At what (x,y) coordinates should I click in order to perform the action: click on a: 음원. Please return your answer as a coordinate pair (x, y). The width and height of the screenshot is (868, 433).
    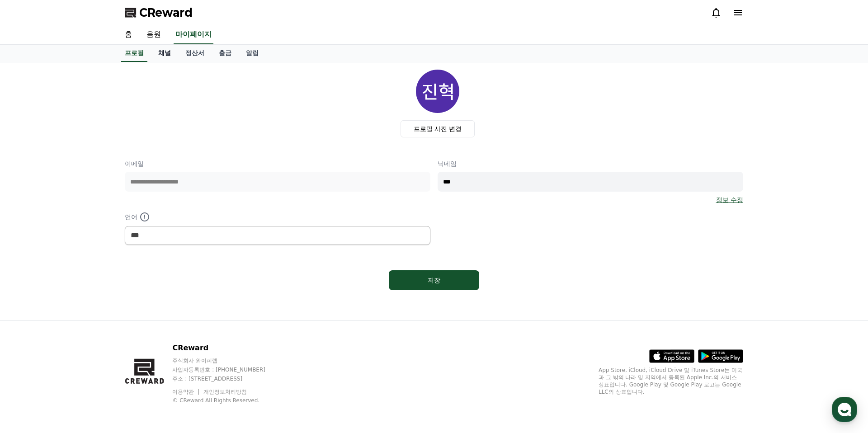
    Looking at the image, I should click on (154, 34).